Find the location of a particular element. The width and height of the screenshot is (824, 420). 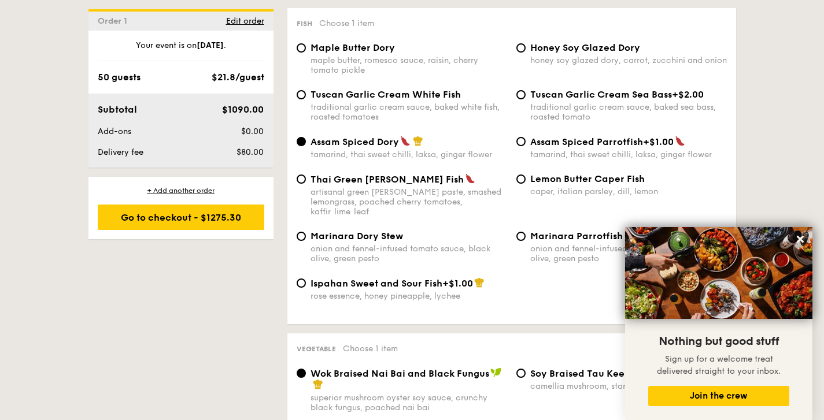

span: Ispahan Sweet and Sour Fish is located at coordinates (376, 283).